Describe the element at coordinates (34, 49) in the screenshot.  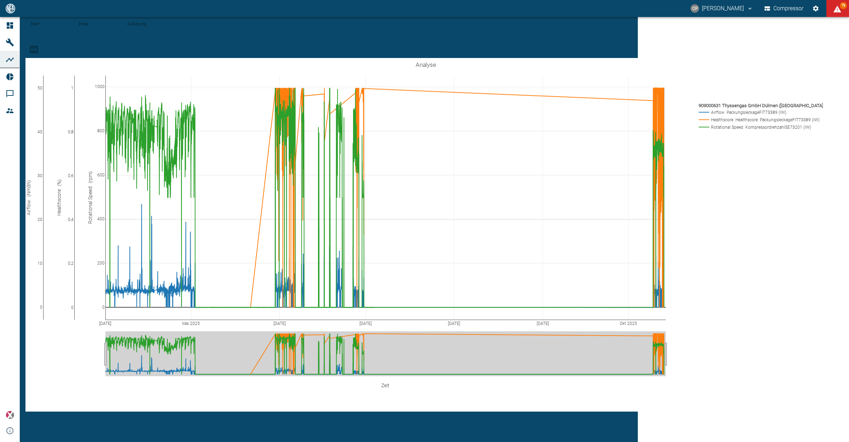
I see `span: Hohe Auflösung nur für Zeiträume von <3 Tagen verfügbar` at that location.